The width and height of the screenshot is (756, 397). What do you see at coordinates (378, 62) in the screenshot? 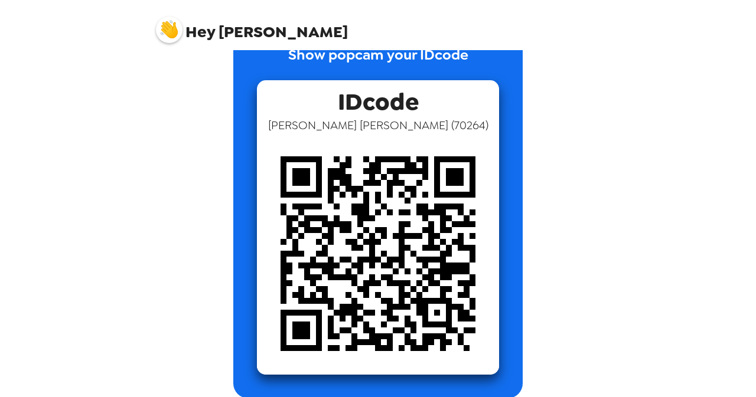
I see `p: Show popcam your IDcode` at bounding box center [378, 62].